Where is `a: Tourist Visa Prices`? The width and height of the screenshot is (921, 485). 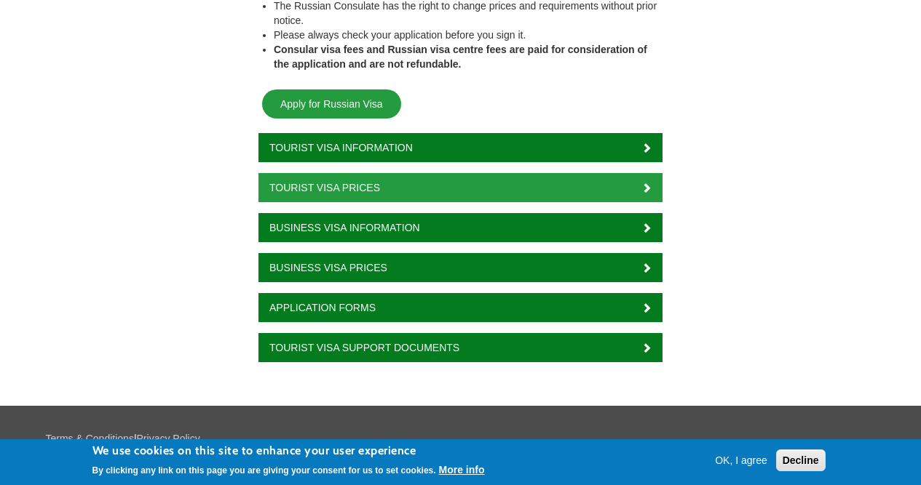
a: Tourist Visa Prices is located at coordinates (460, 188).